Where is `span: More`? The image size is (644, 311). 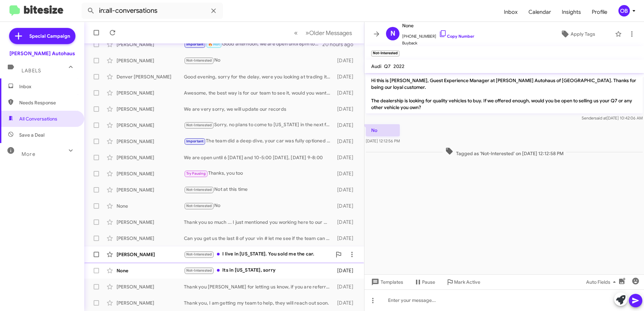 span: More is located at coordinates (28, 154).